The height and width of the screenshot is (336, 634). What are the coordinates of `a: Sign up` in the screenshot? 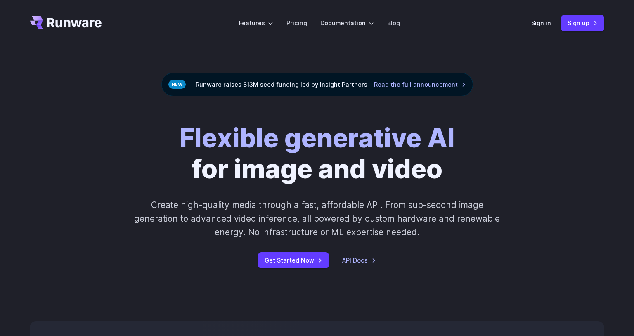 It's located at (583, 23).